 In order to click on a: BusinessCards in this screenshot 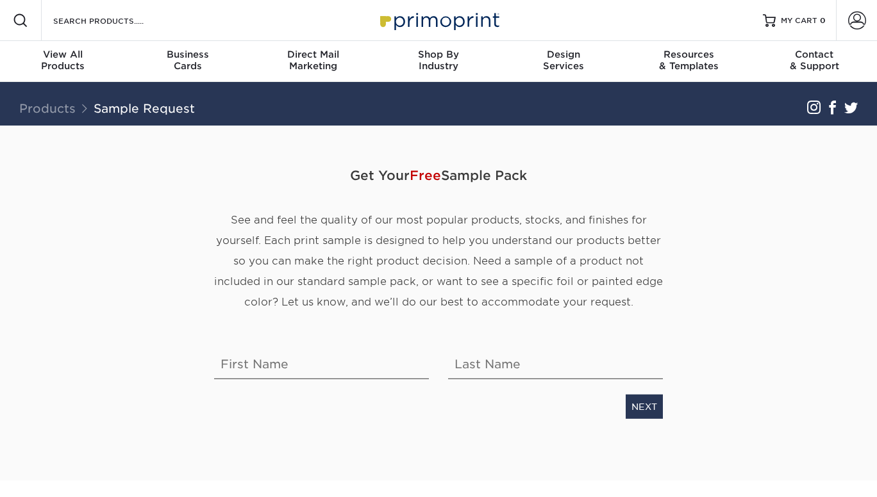, I will do `click(187, 62)`.